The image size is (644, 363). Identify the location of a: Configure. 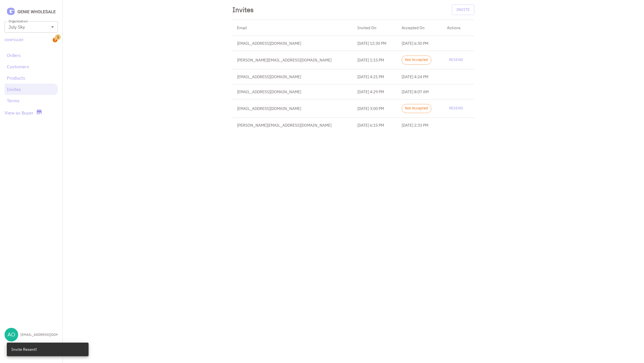
(14, 40).